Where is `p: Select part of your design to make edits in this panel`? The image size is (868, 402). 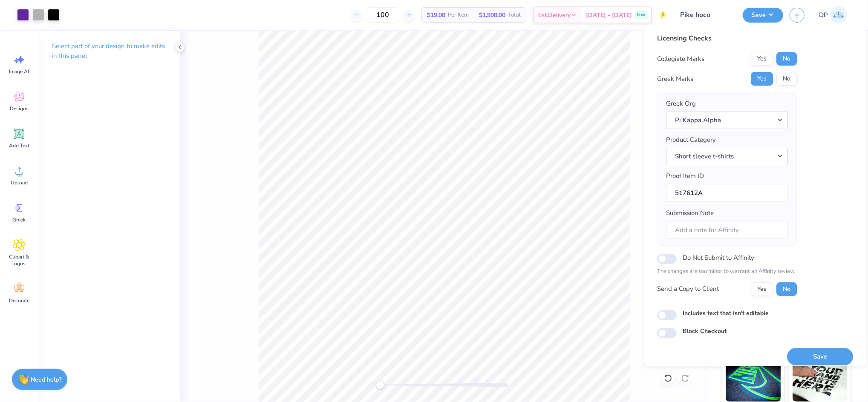 p: Select part of your design to make edits in this panel is located at coordinates (109, 51).